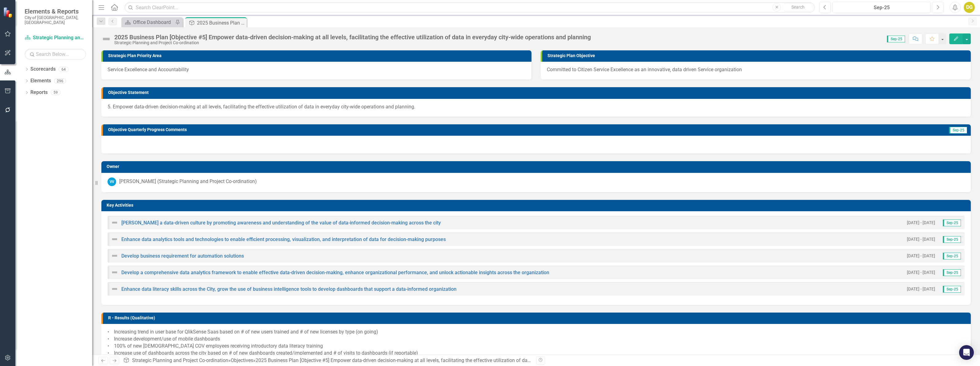 The width and height of the screenshot is (980, 366). Describe the element at coordinates (56, 12) in the screenshot. I see `span: Elements & Reports` at that location.